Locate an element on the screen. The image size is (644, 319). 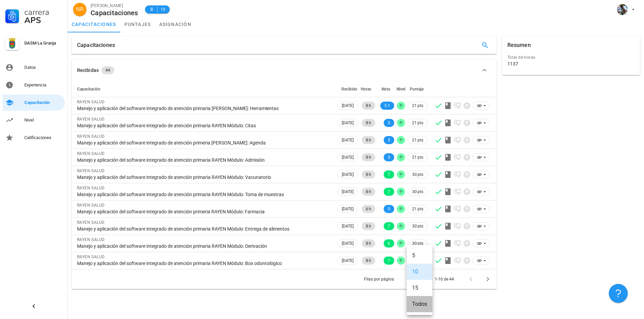
th: Puntaje is located at coordinates (418, 89).